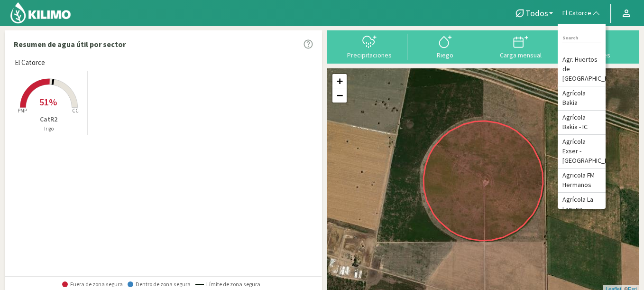 The image size is (644, 290). Describe the element at coordinates (581, 181) in the screenshot. I see `li: Agricola FM Hermanos` at that location.